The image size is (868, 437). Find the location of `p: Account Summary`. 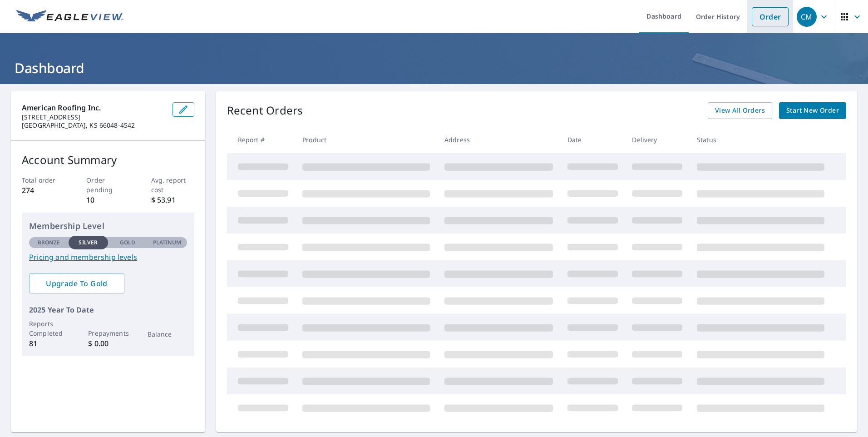

p: Account Summary is located at coordinates (108, 160).